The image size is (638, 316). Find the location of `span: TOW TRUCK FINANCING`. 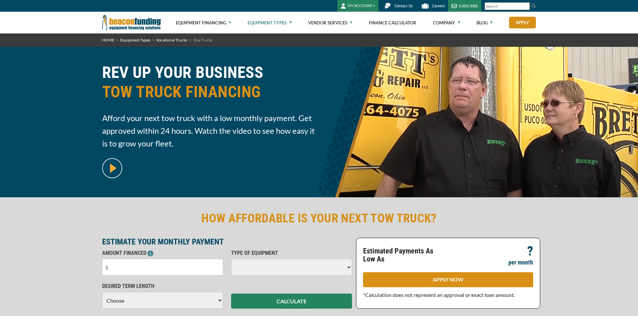

span: TOW TRUCK FINANCING is located at coordinates (209, 92).